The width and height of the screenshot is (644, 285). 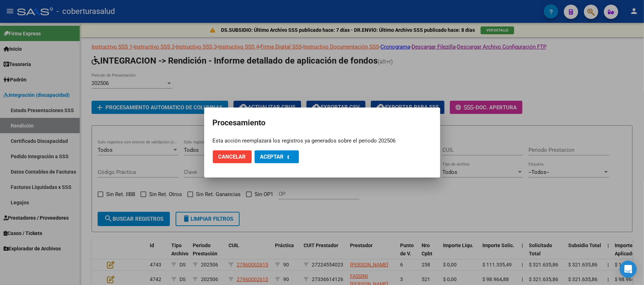 I want to click on button: Cancelar, so click(x=232, y=157).